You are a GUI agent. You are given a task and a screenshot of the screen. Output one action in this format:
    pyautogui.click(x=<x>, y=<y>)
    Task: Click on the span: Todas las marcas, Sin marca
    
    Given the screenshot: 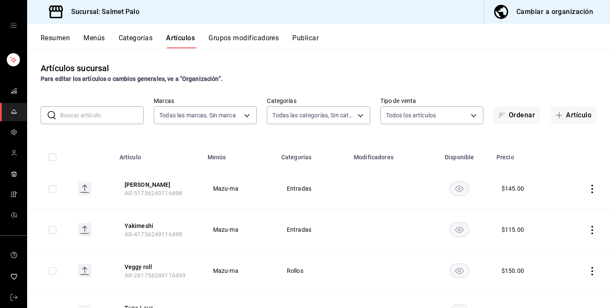 What is the action you would take?
    pyautogui.click(x=198, y=115)
    